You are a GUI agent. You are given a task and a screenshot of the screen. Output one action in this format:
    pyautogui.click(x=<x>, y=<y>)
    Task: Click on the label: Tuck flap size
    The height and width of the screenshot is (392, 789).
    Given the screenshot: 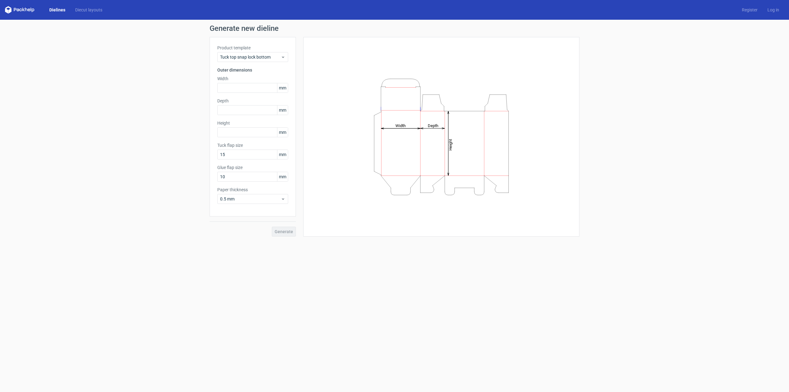 What is the action you would take?
    pyautogui.click(x=253, y=145)
    